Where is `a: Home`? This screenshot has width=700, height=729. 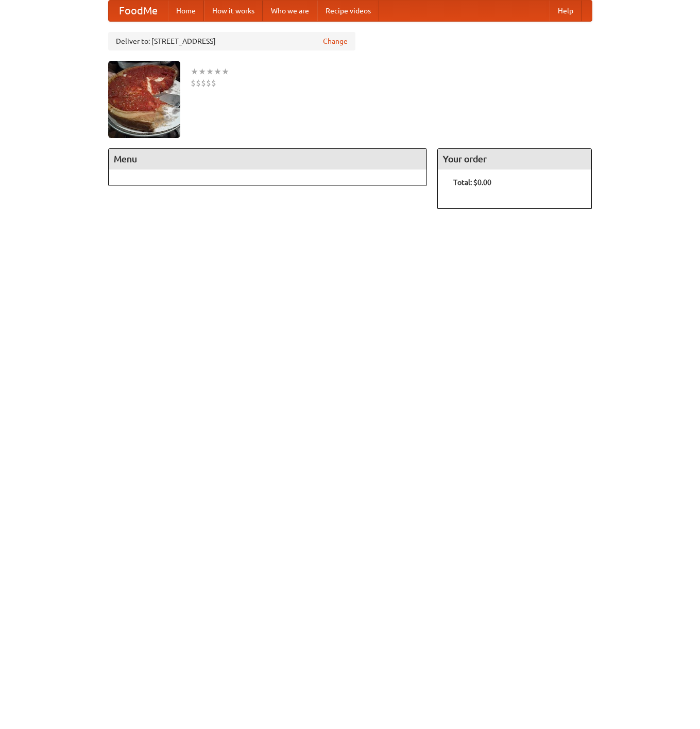 a: Home is located at coordinates (185, 11).